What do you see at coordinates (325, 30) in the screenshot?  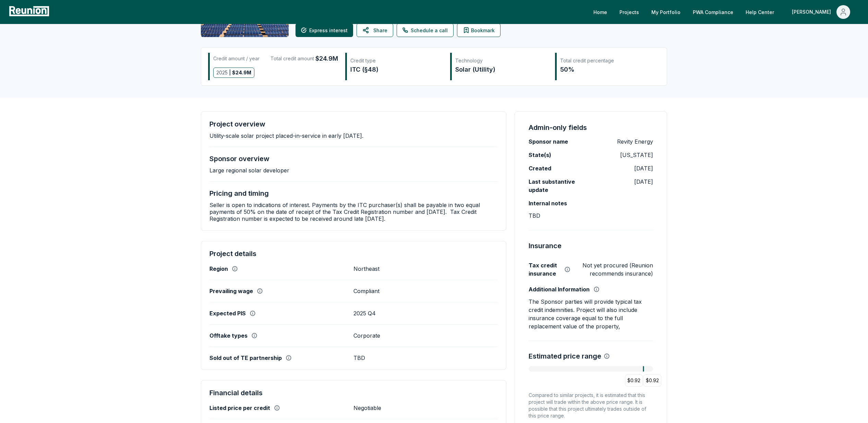 I see `button: Express interest` at bounding box center [325, 30].